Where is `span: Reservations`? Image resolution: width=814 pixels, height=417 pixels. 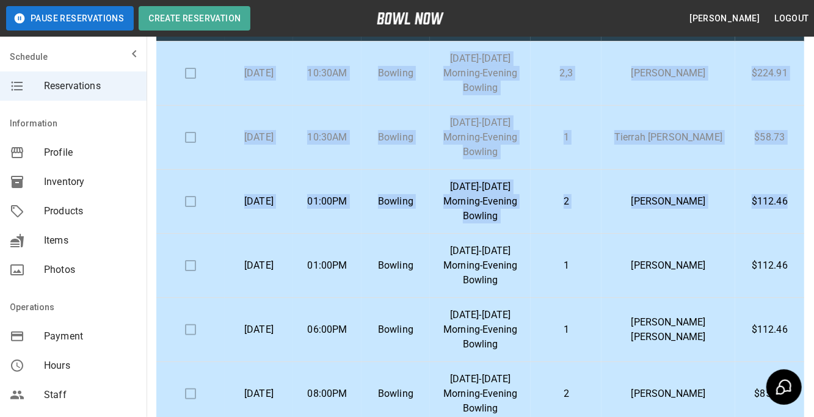
span: Reservations is located at coordinates (90, 86).